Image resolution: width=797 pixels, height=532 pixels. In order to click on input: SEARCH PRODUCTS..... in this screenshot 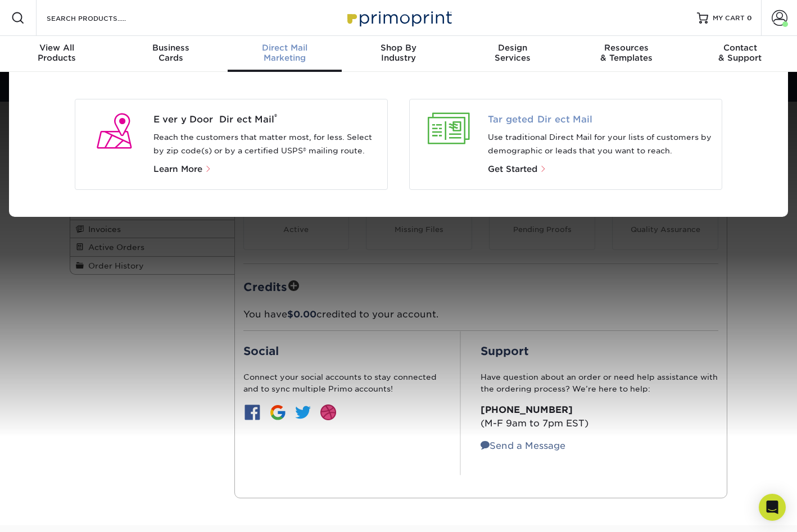, I will do `click(100, 18)`.